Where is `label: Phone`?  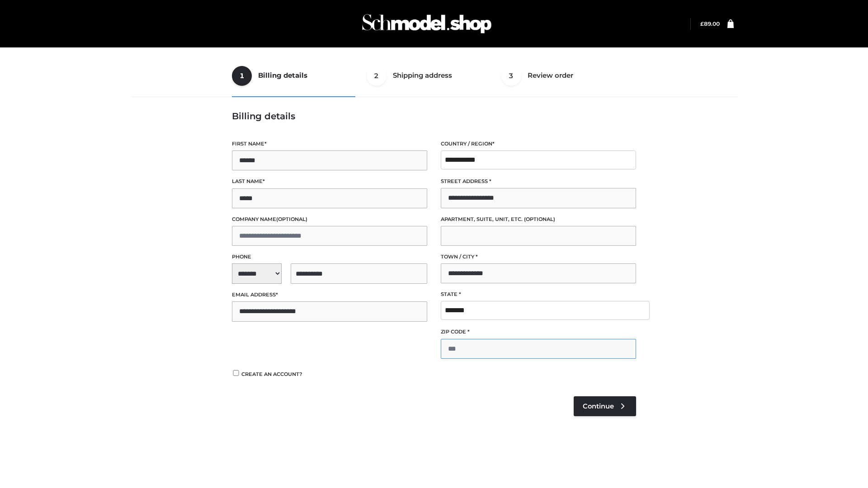 label: Phone is located at coordinates (330, 256).